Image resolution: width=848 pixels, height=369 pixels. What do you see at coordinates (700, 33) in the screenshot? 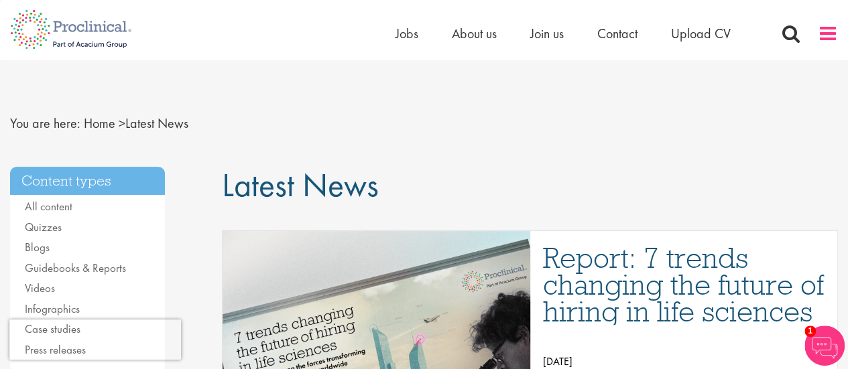
I see `span: Upload CV` at bounding box center [700, 33].